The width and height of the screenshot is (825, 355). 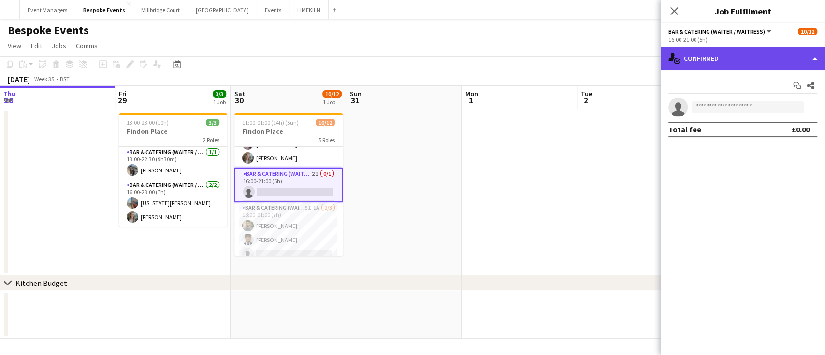 What do you see at coordinates (48, 30) in the screenshot?
I see `h1: Bespoke Events` at bounding box center [48, 30].